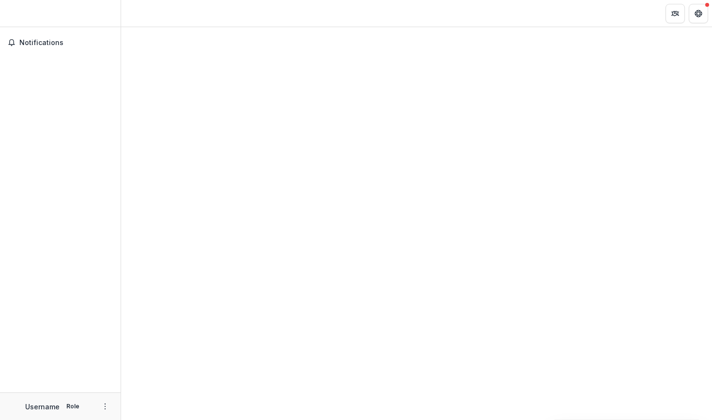  Describe the element at coordinates (675, 14) in the screenshot. I see `button: Partners` at that location.